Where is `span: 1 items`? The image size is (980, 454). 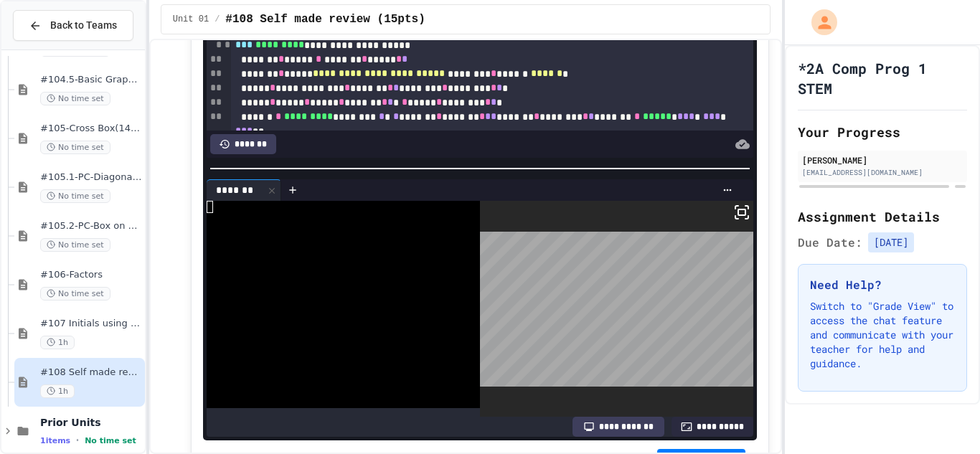
span: 1 items is located at coordinates (55, 440).